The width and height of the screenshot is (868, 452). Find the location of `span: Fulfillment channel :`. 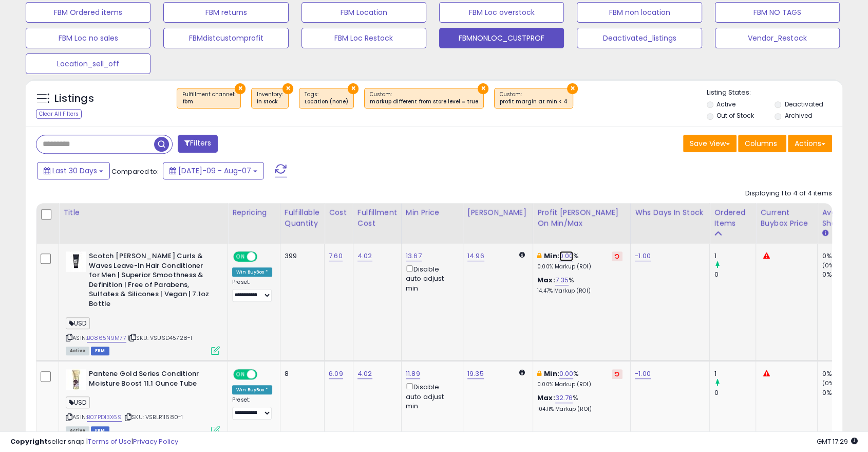

span: Fulfillment channel : is located at coordinates (208, 98).